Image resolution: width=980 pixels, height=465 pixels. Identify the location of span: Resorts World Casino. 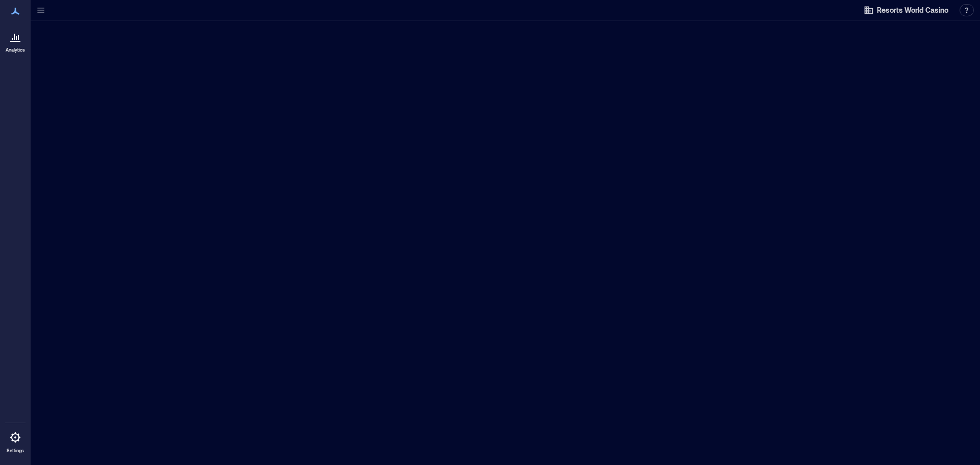
(913, 11).